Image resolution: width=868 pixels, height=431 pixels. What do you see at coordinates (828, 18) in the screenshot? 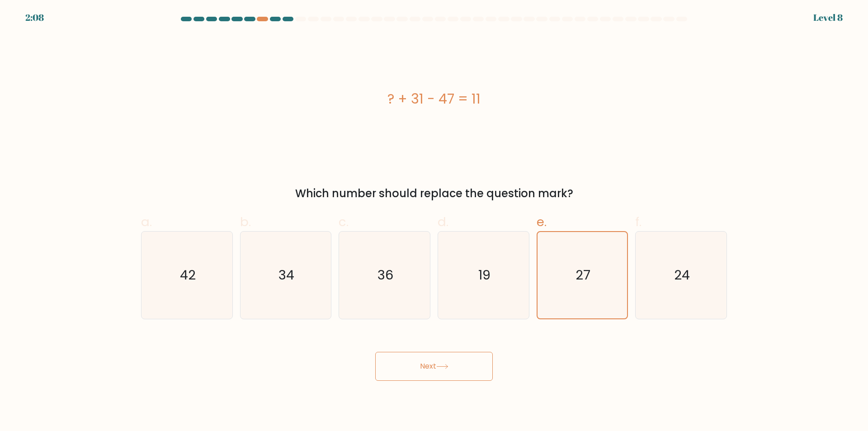
I see `div: Level 8` at bounding box center [828, 18].